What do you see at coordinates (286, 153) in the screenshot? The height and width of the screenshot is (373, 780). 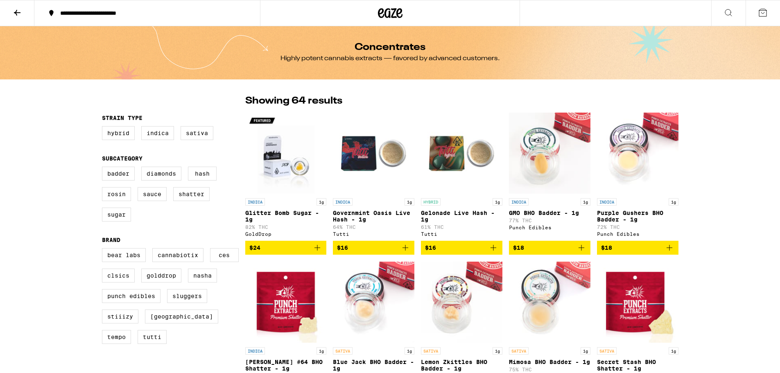 I see `img: GoldDrop - Glitter Bomb Sugar - 1g` at bounding box center [286, 153].